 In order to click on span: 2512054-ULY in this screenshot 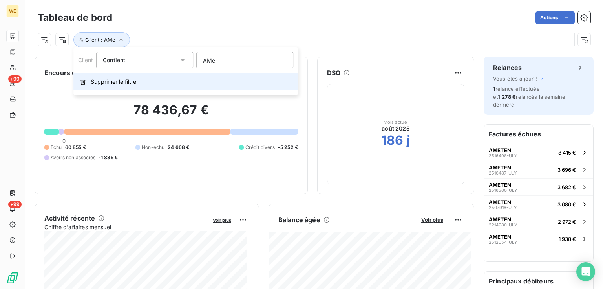, I will do `click(503, 242)`.